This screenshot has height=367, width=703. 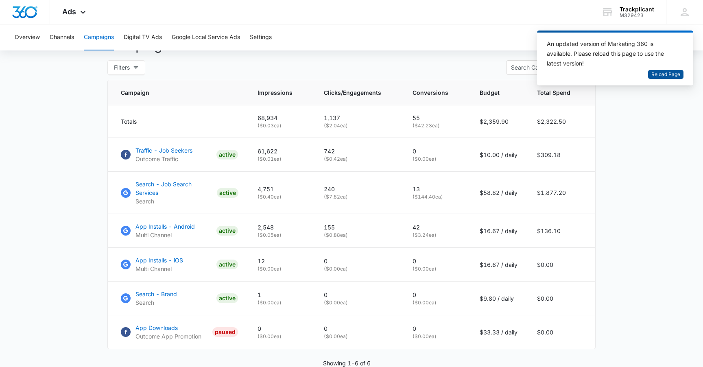 What do you see at coordinates (179, 264) in the screenshot?
I see `a: Google AdsApp Installs - iOSMulti ChannelACTIVE` at bounding box center [179, 264].